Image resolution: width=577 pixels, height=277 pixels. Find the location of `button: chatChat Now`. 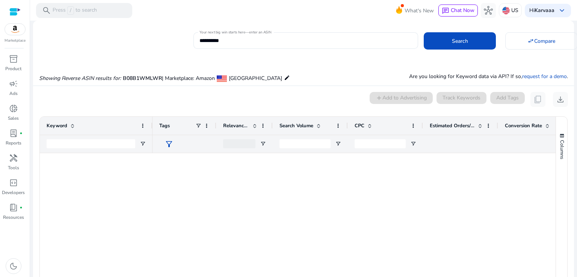

button: chatChat Now is located at coordinates (458, 11).